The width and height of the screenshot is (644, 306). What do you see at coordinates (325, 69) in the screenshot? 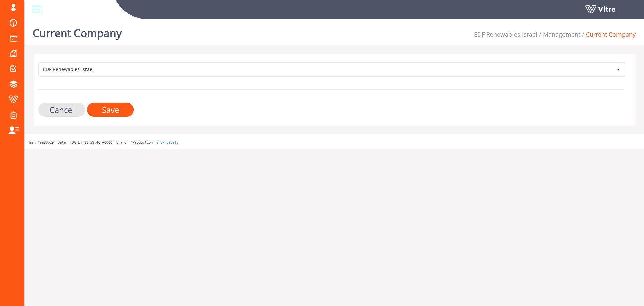
I see `span: EDF Renewables Israel` at bounding box center [325, 69].